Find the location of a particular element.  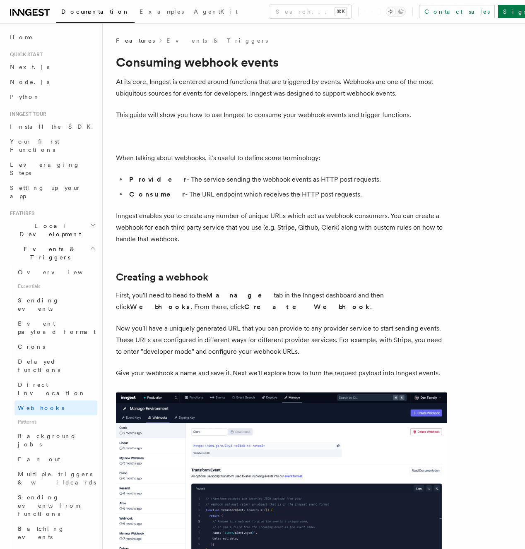

span: Install the SDK is located at coordinates (53, 127).